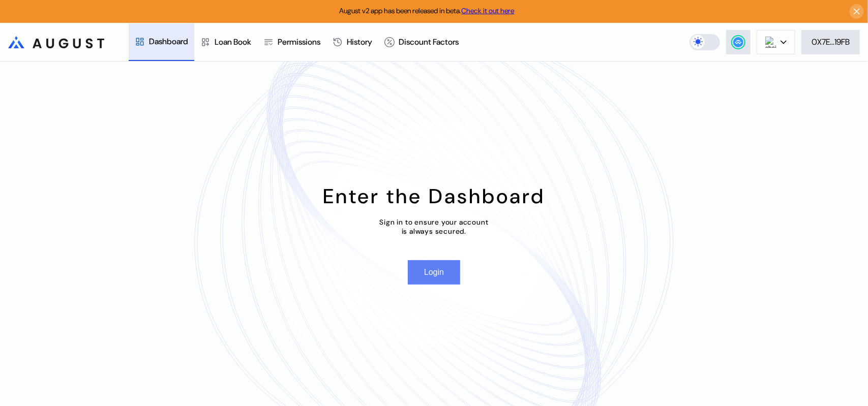 The image size is (868, 406). Describe the element at coordinates (352, 42) in the screenshot. I see `a: History` at that location.